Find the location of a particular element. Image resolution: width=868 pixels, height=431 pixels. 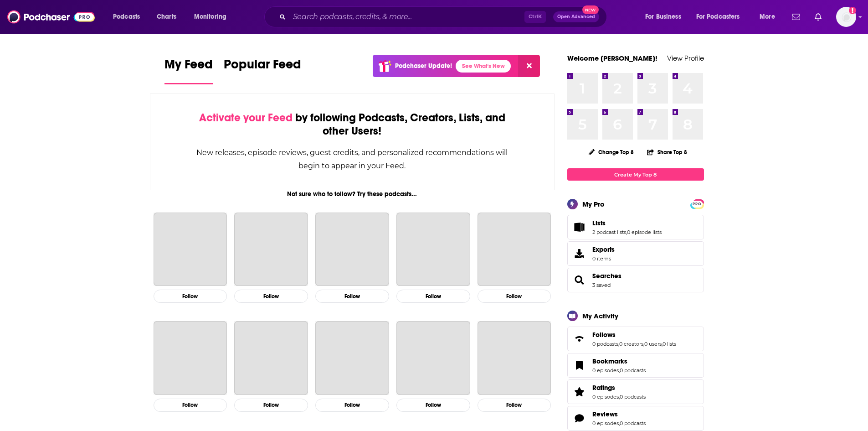

a: The Joe Rogan Experience is located at coordinates (191, 250).